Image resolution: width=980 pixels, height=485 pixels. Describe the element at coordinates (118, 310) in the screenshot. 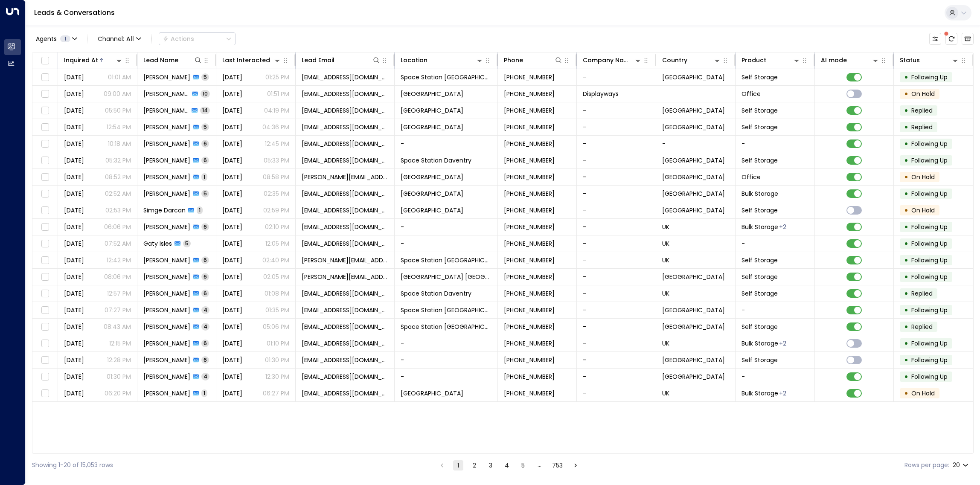

I see `p: 07:27 PM` at that location.